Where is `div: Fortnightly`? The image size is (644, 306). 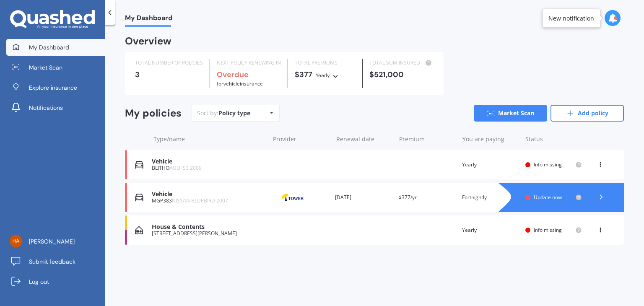
div: Fortnightly is located at coordinates (490, 197).